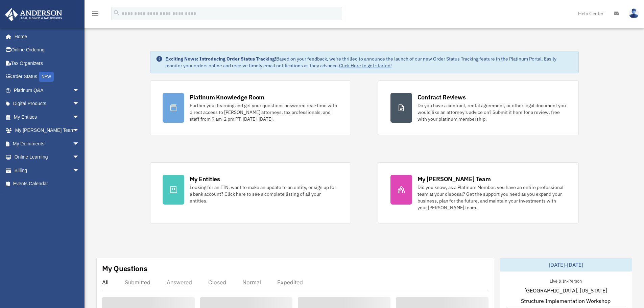 Image resolution: width=644 pixels, height=308 pixels. Describe the element at coordinates (179, 282) in the screenshot. I see `div: Answered` at that location.